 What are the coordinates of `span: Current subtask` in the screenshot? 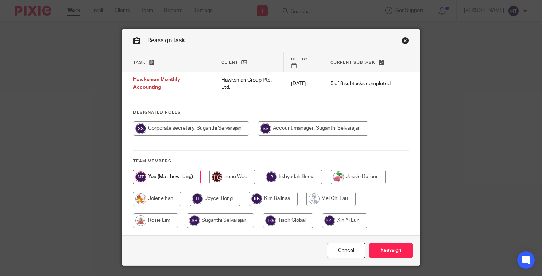 It's located at (353, 62).